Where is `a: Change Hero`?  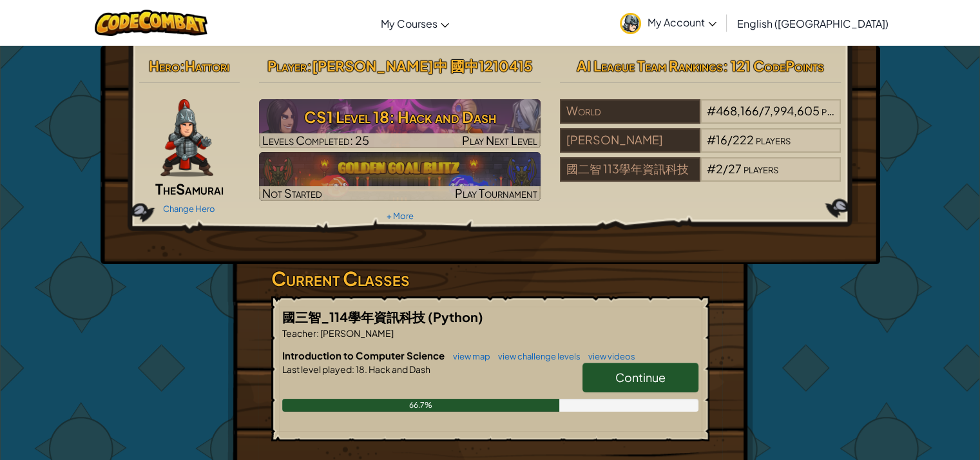
a: Change Hero is located at coordinates (189, 209).